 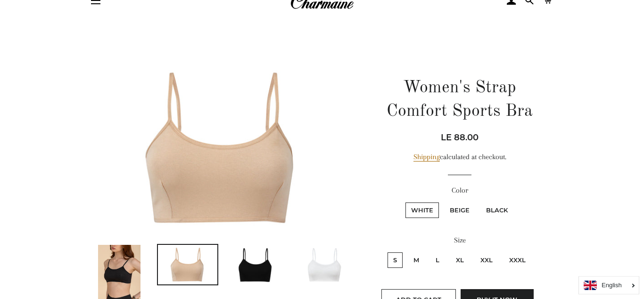 What do you see at coordinates (487, 260) in the screenshot?
I see `label: XXL` at bounding box center [487, 260].